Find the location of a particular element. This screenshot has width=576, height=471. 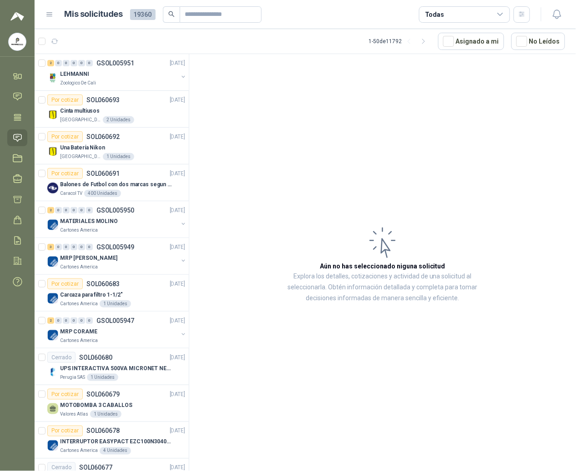

div: 2 Unidades is located at coordinates (118, 120).